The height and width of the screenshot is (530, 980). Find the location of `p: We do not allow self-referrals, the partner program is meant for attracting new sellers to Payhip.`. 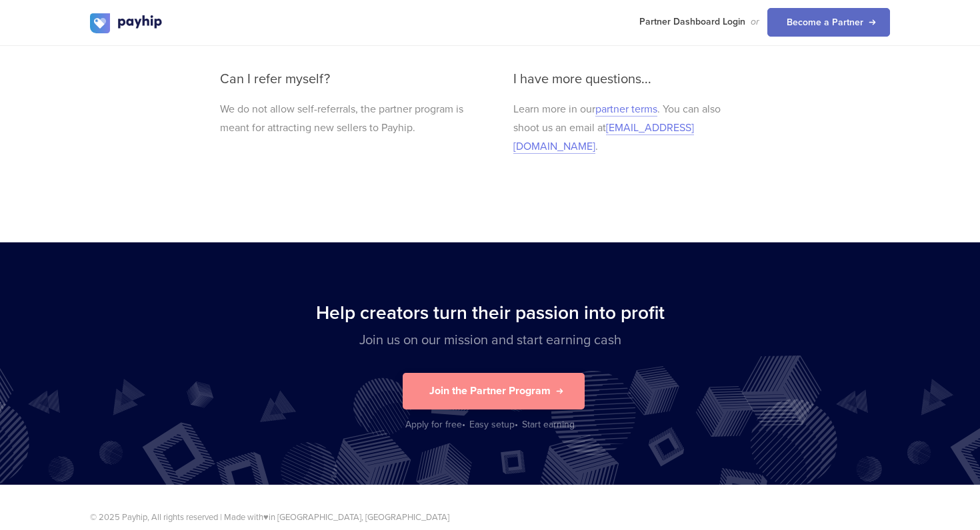

p: We do not allow self-referrals, the partner program is meant for attracting new sellers to Payhip. is located at coordinates (343, 118).